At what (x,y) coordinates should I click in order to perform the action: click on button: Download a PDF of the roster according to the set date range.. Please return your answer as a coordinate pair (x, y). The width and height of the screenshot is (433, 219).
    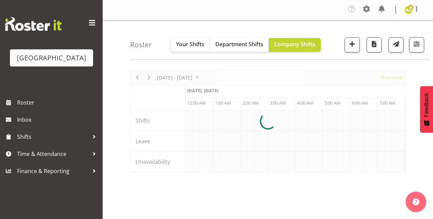
    Looking at the image, I should click on (374, 45).